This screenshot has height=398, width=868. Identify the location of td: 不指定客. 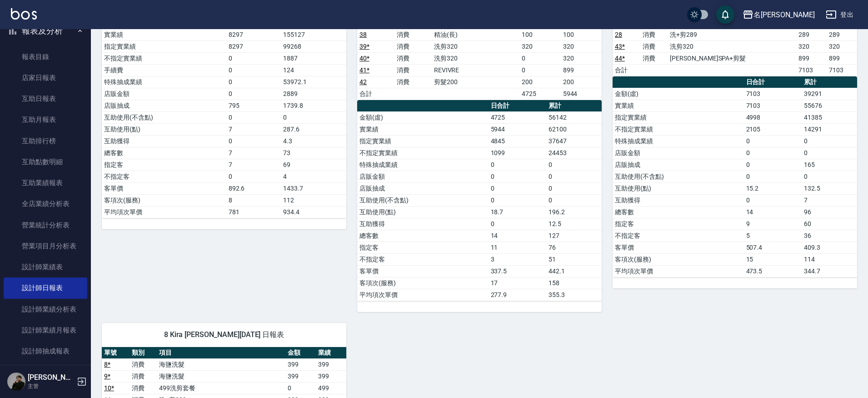
(422, 259).